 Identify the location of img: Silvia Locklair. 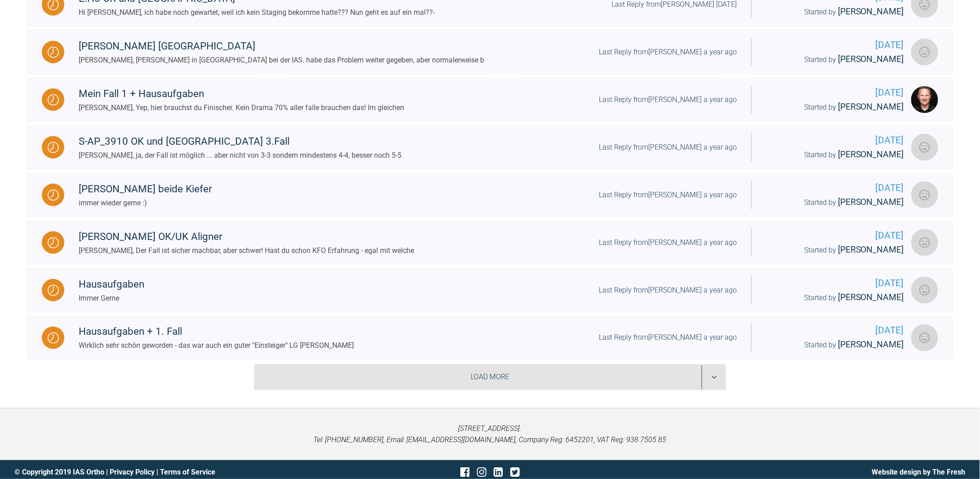
(925, 148).